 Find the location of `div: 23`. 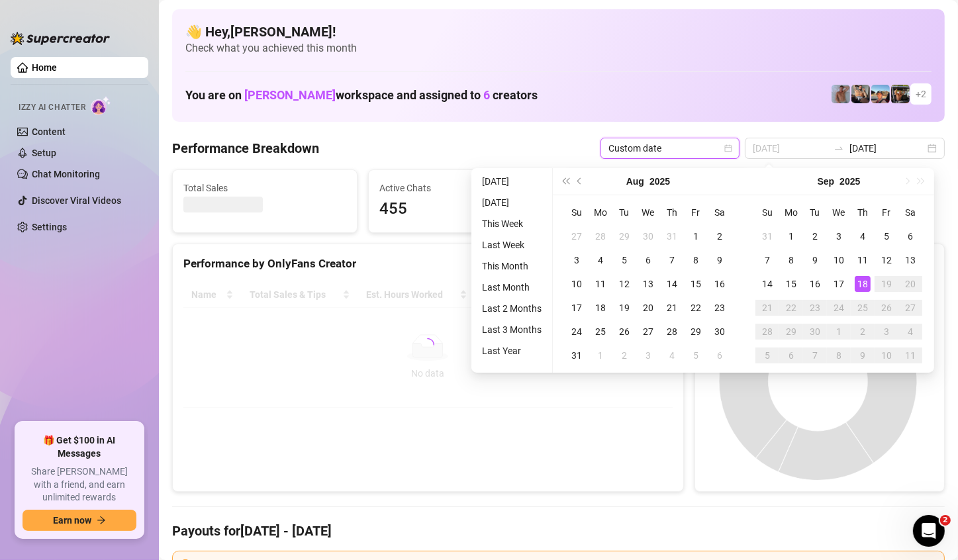

div: 23 is located at coordinates (719, 308).